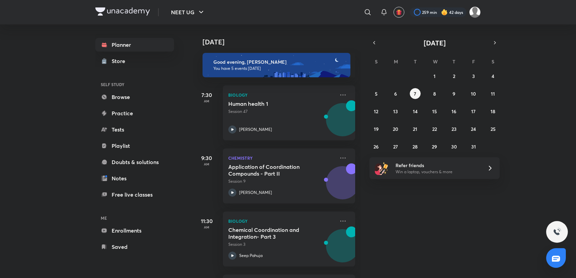 The height and width of the screenshot is (278, 576). I want to click on abbr: October 24, 2025, so click(473, 129).